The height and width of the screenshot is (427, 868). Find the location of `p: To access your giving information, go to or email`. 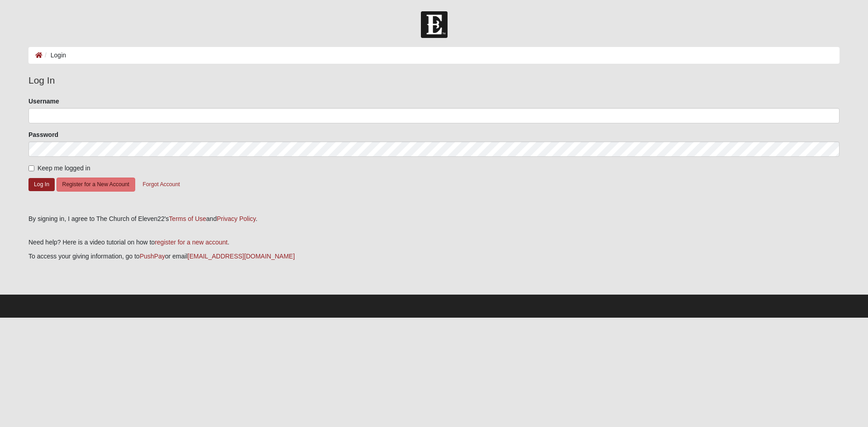

p: To access your giving information, go to or email is located at coordinates (434, 256).